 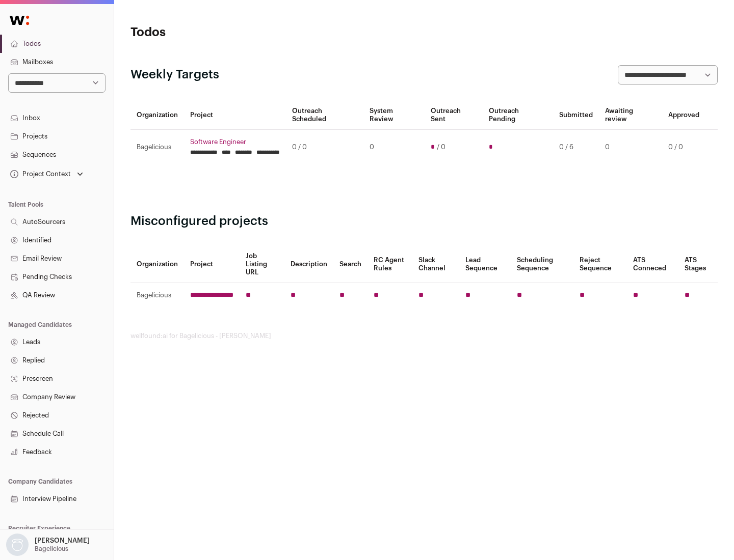 I want to click on th: Awaiting review, so click(x=630, y=115).